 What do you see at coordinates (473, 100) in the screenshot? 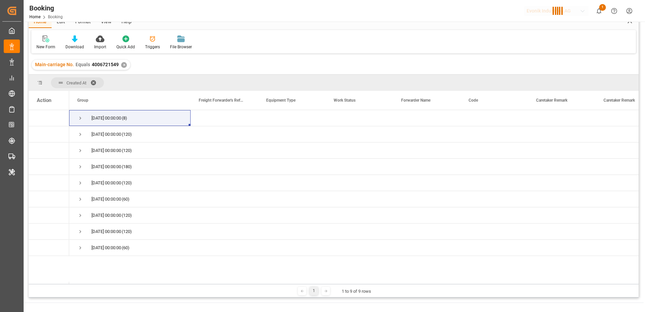
I see `span: Code` at bounding box center [473, 100].